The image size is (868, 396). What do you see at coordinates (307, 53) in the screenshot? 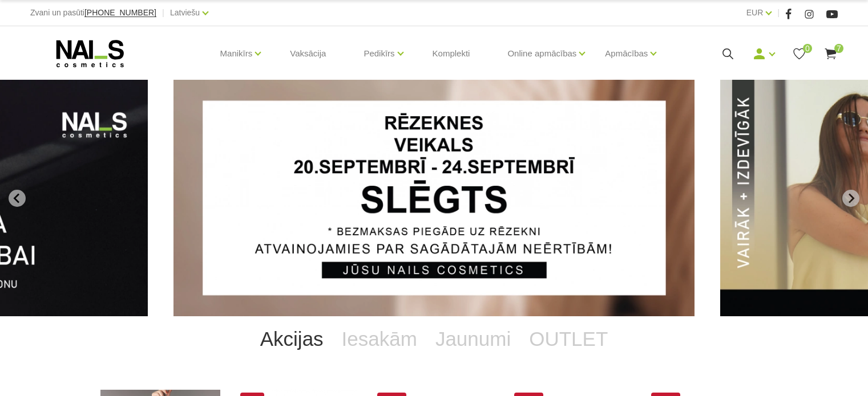
I see `a: Vaksācija` at bounding box center [307, 53].